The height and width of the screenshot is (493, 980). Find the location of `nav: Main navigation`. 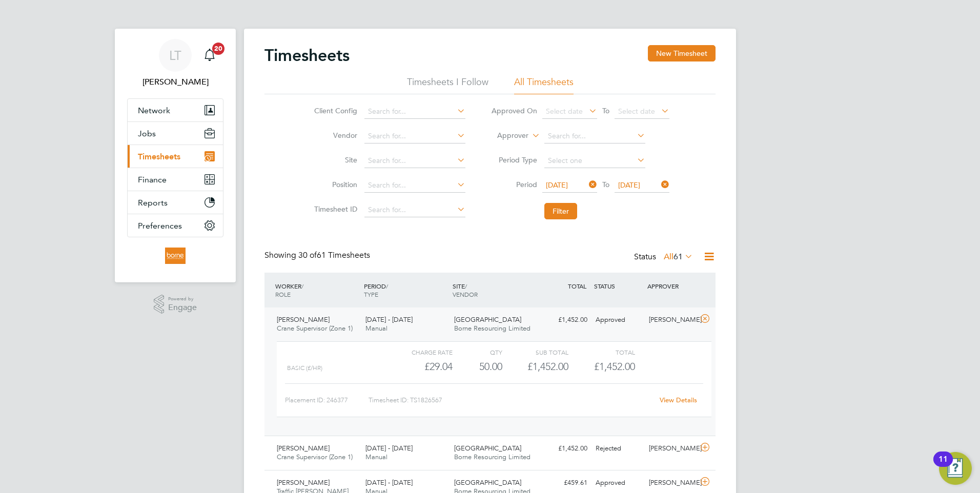

nav: Main navigation is located at coordinates (175, 155).